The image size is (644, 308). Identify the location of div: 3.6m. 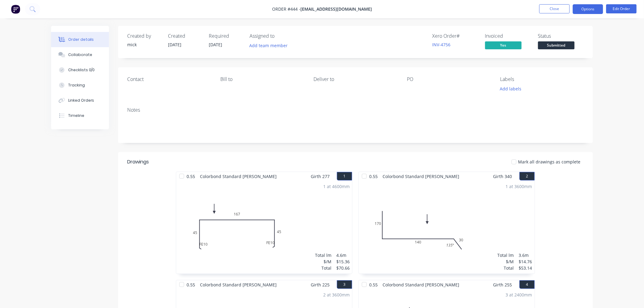
(526, 255).